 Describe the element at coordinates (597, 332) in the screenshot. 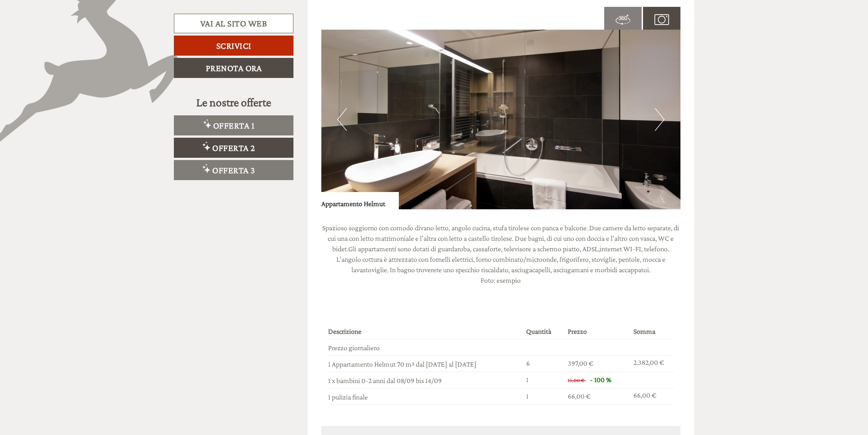

I see `th: Prezzo` at that location.